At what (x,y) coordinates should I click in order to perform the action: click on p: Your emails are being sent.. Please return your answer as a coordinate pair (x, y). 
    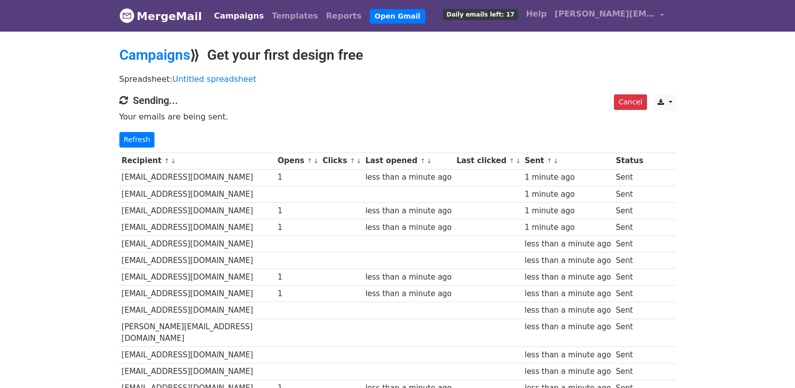
    Looking at the image, I should click on (398, 116).